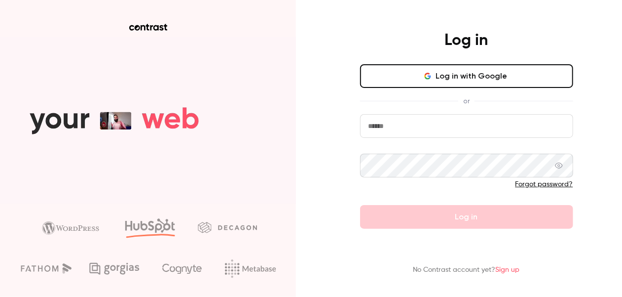 This screenshot has width=622, height=297. What do you see at coordinates (467, 270) in the screenshot?
I see `p: No Contrast account yet?` at bounding box center [467, 270].